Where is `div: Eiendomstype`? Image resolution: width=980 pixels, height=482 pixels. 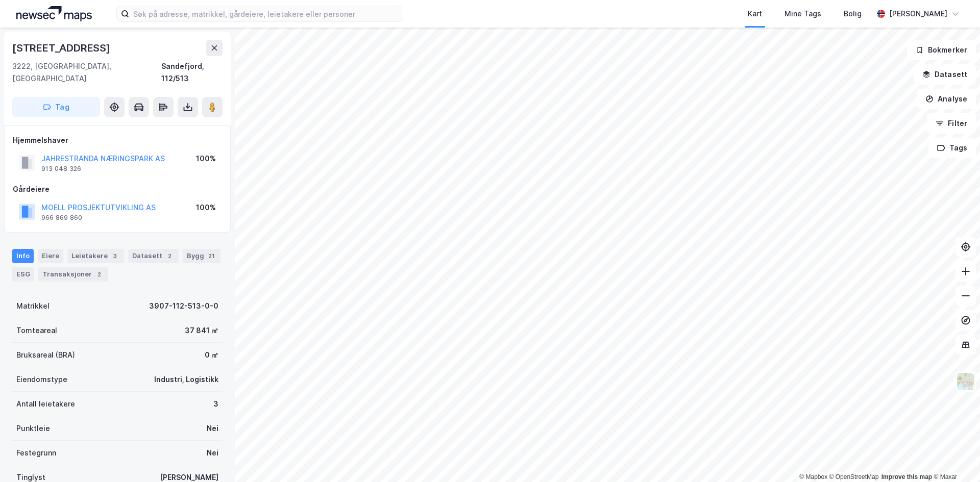 div: Eiendomstype is located at coordinates (42, 380).